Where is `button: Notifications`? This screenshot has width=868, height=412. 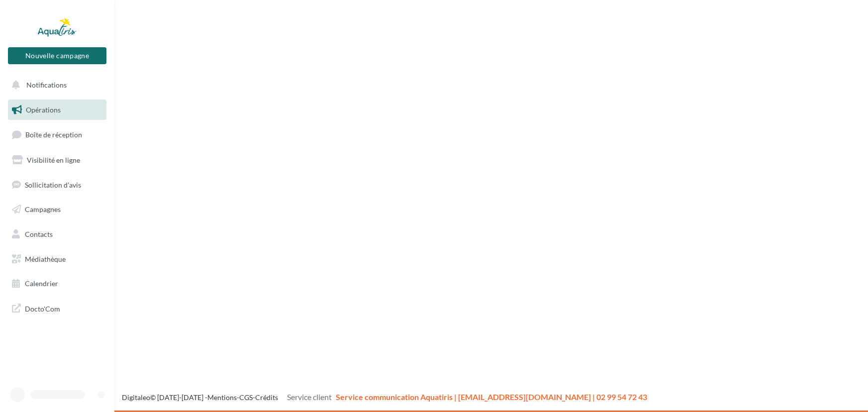
button: Notifications is located at coordinates (55, 85).